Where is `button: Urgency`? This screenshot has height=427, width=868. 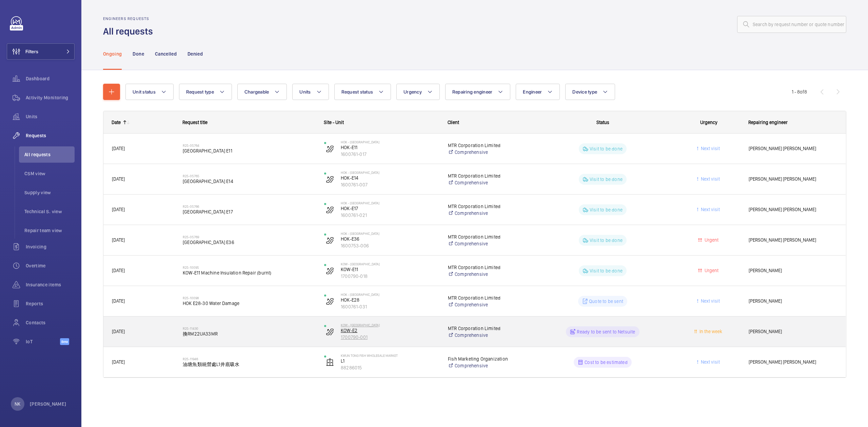
button: Urgency is located at coordinates (418, 92).